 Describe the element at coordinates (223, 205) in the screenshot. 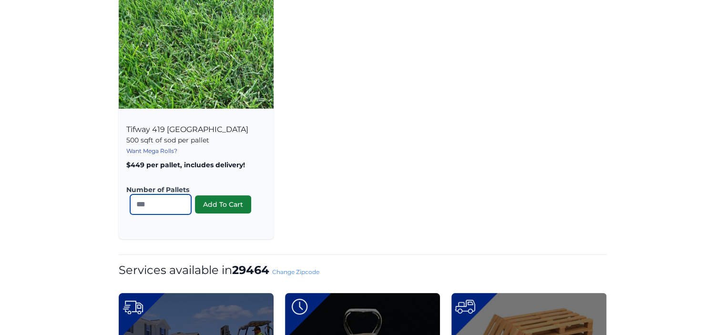

I see `button: Add To Cart` at that location.